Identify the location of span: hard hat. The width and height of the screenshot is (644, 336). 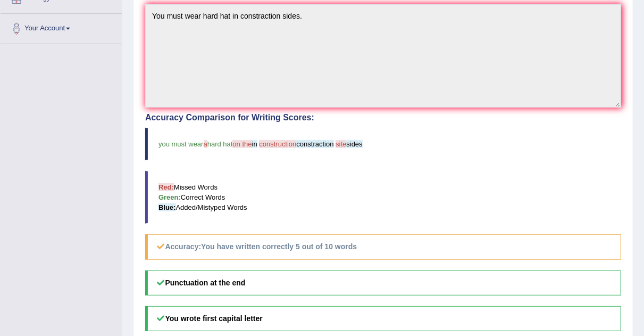
(220, 143).